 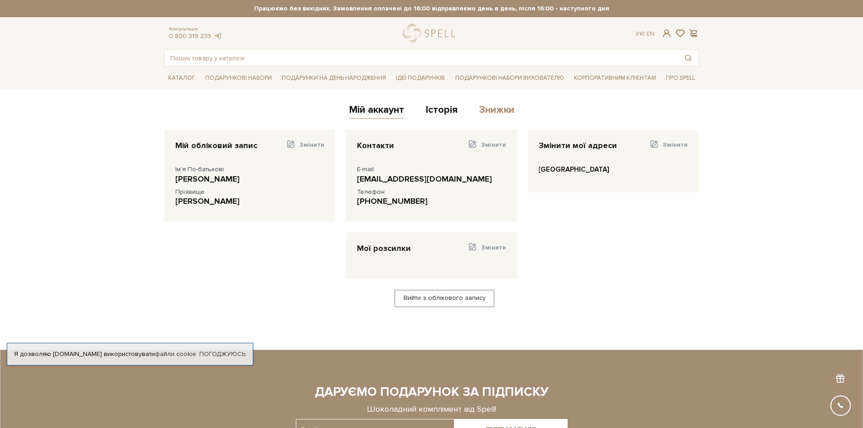 What do you see at coordinates (196, 29) in the screenshot?
I see `span: Консультація:` at bounding box center [196, 29].